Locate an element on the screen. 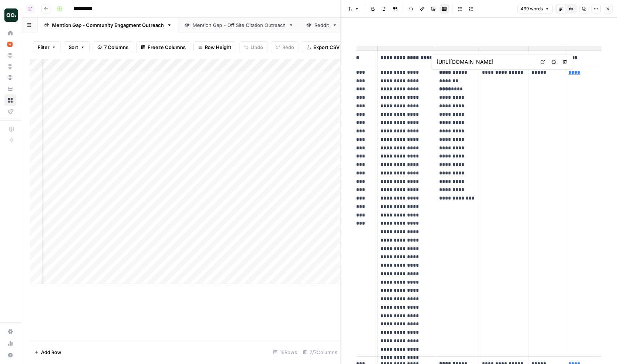  button: 499 words is located at coordinates (535, 9).